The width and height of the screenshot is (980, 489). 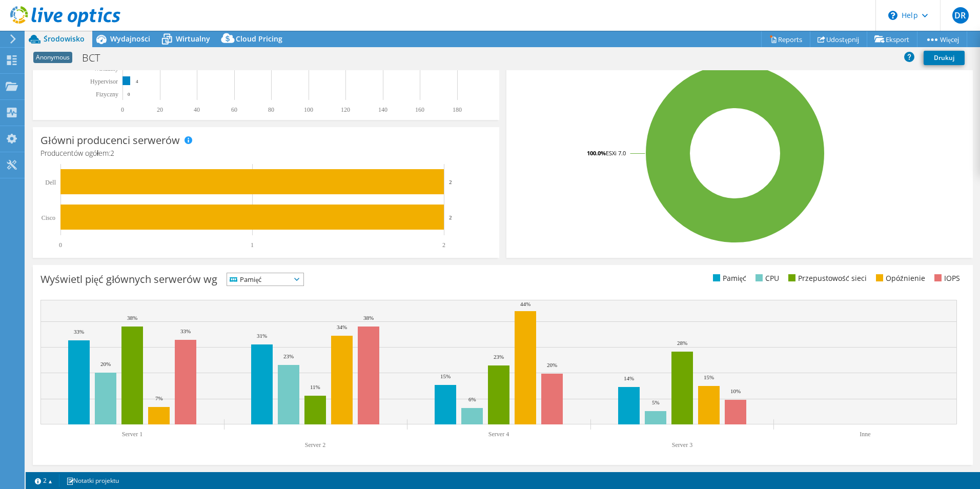 I want to click on h1: BCT, so click(x=97, y=58).